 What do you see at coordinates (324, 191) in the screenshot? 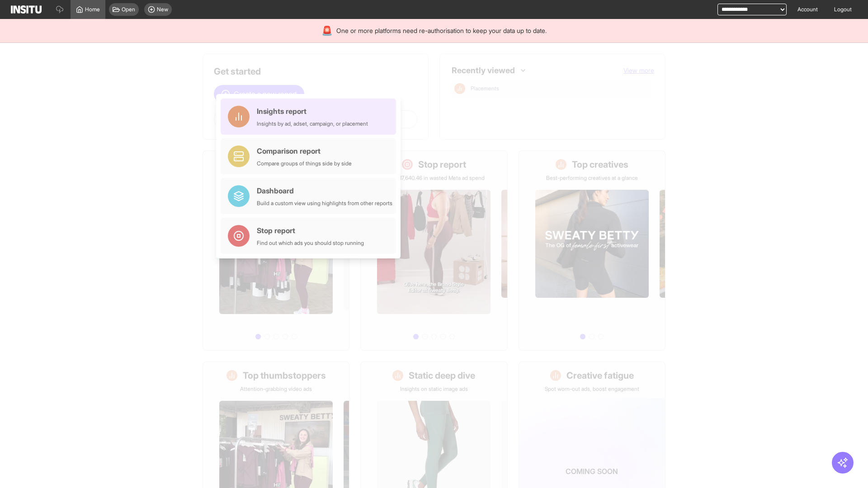
I see `div: Dashboard` at bounding box center [324, 191].